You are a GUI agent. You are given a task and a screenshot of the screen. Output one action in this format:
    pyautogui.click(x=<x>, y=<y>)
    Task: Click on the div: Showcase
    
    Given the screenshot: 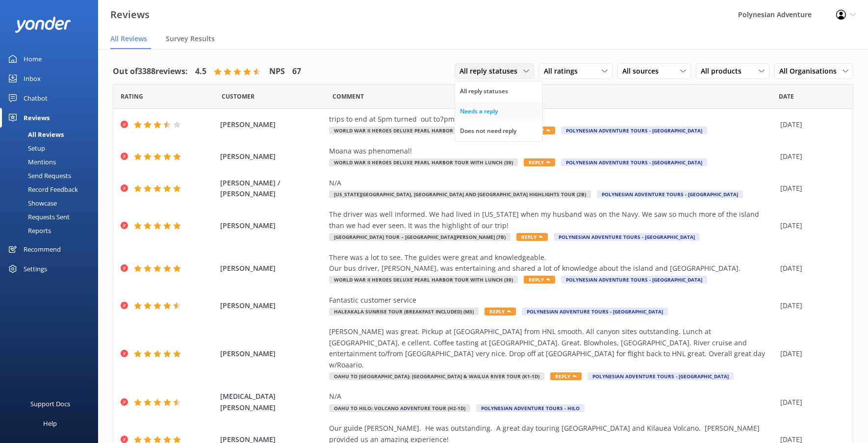 What is the action you would take?
    pyautogui.click(x=32, y=203)
    